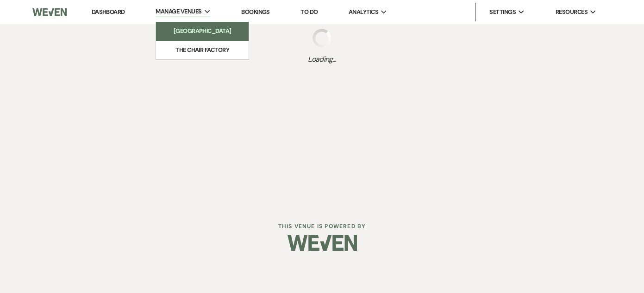 This screenshot has height=293, width=644. I want to click on span: Settings, so click(502, 12).